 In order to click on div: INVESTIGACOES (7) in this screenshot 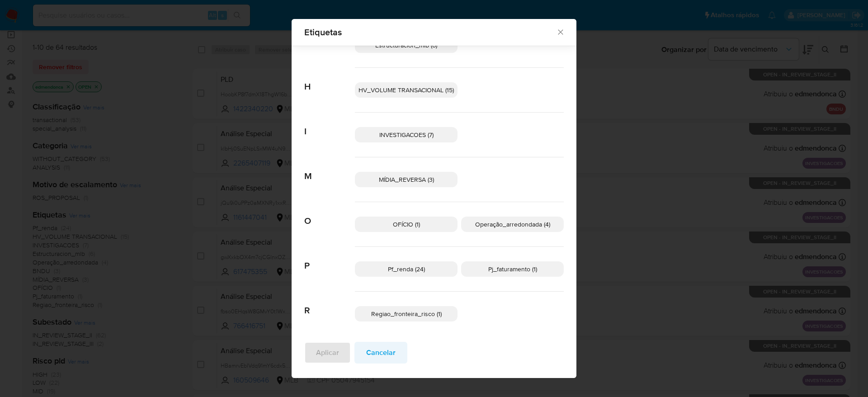, I will do `click(406, 135)`.